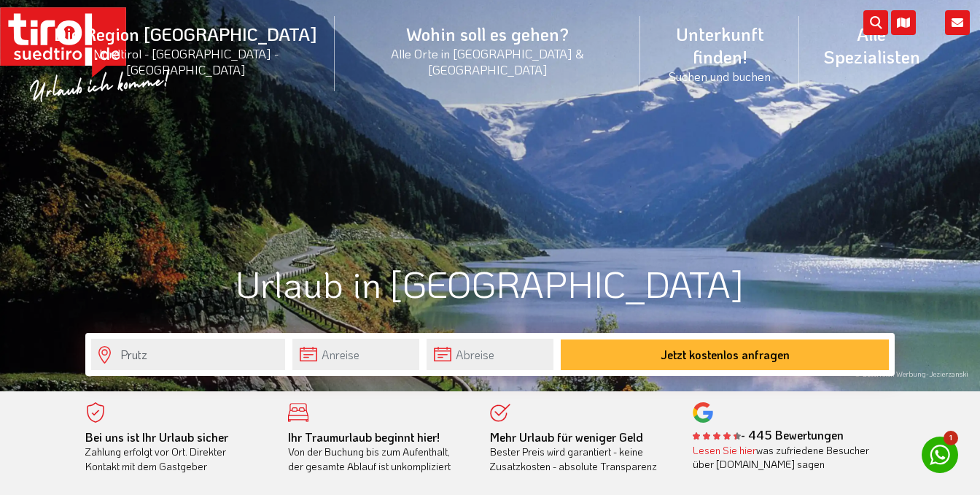 The height and width of the screenshot is (495, 980). Describe the element at coordinates (724, 450) in the screenshot. I see `a: Lesen Sie hier` at that location.